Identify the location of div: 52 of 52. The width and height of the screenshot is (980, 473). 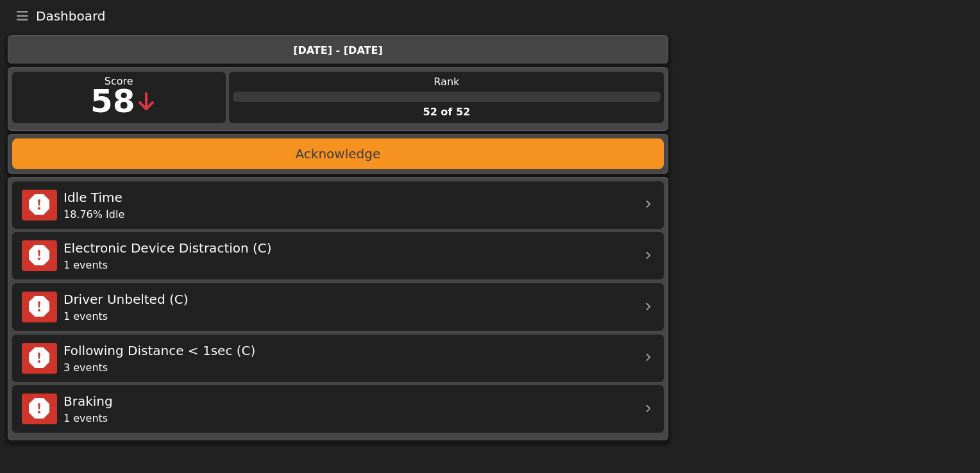
(446, 112).